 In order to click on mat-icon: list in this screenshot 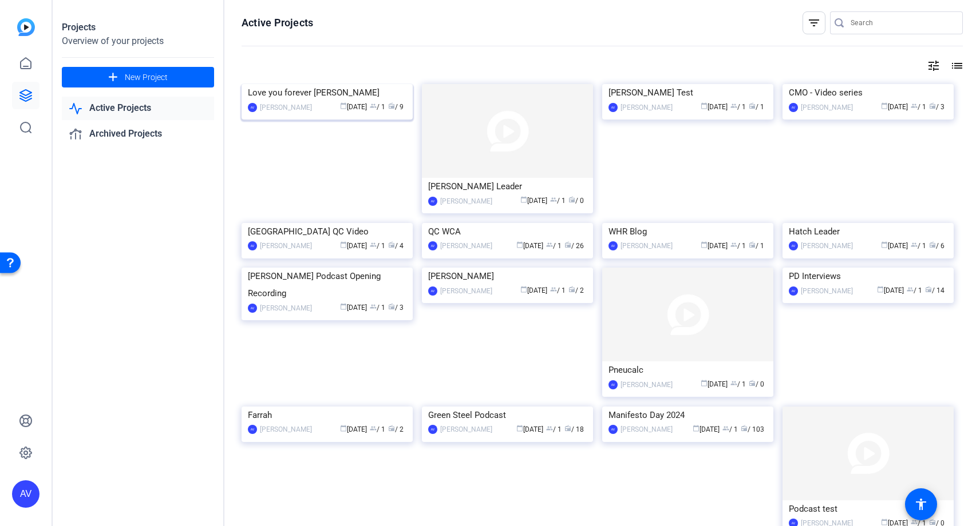, I will do `click(956, 66)`.